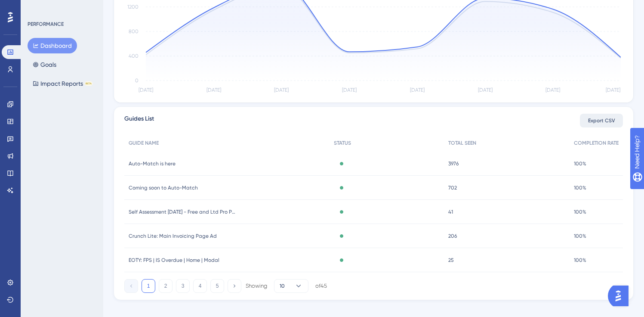  What do you see at coordinates (453, 187) in the screenshot?
I see `span: 702` at bounding box center [453, 187].